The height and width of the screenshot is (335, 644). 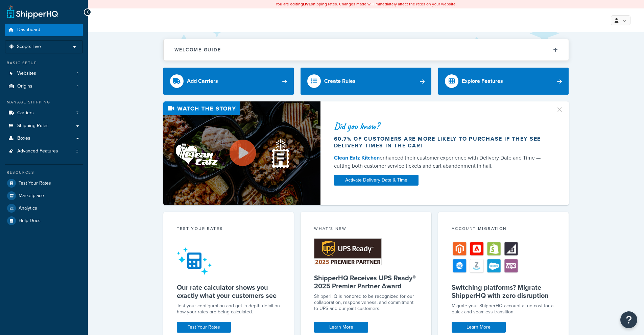 What do you see at coordinates (44, 138) in the screenshot?
I see `li: Boxes` at bounding box center [44, 138].